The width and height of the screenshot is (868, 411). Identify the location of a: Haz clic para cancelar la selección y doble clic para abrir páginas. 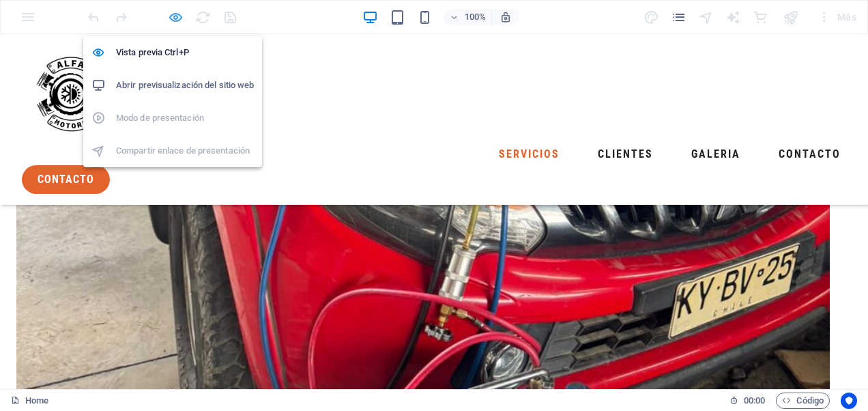
(30, 401).